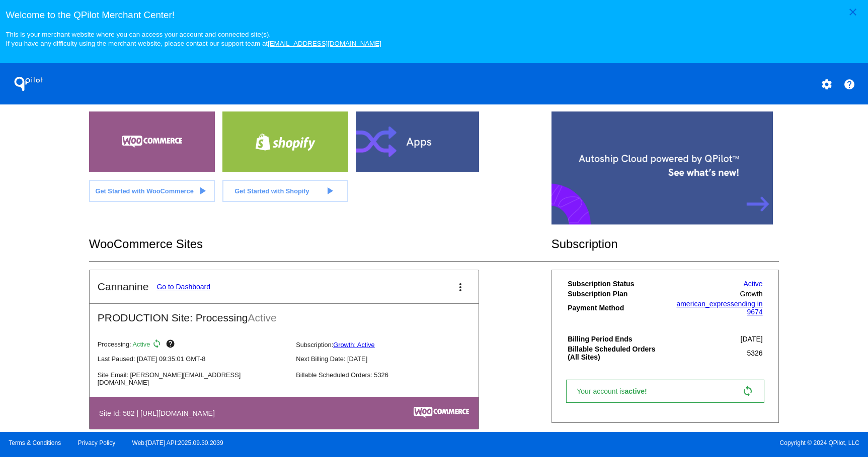  Describe the element at coordinates (616, 284) in the screenshot. I see `th: Subscription Status` at that location.